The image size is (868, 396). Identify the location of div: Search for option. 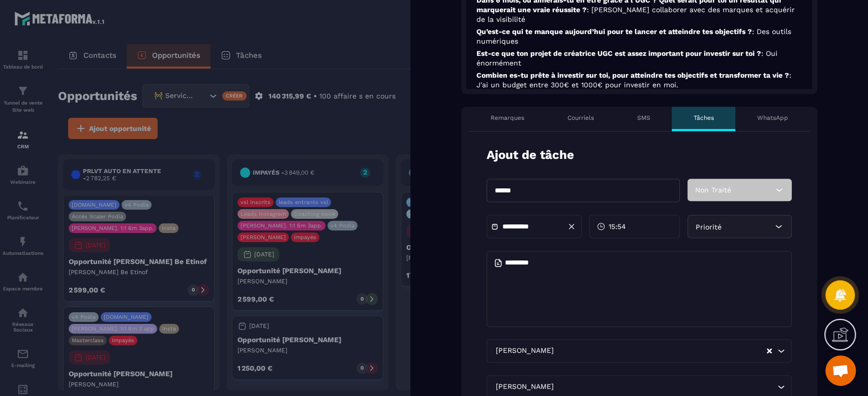
(639, 351).